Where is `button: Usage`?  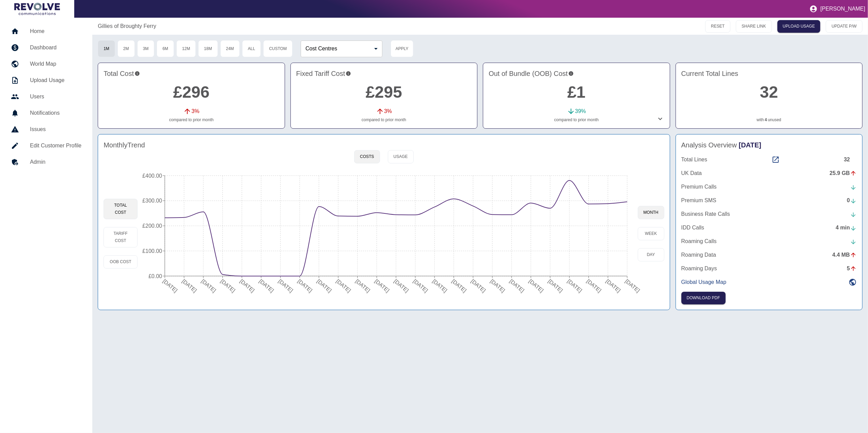
button: Usage is located at coordinates (401, 157).